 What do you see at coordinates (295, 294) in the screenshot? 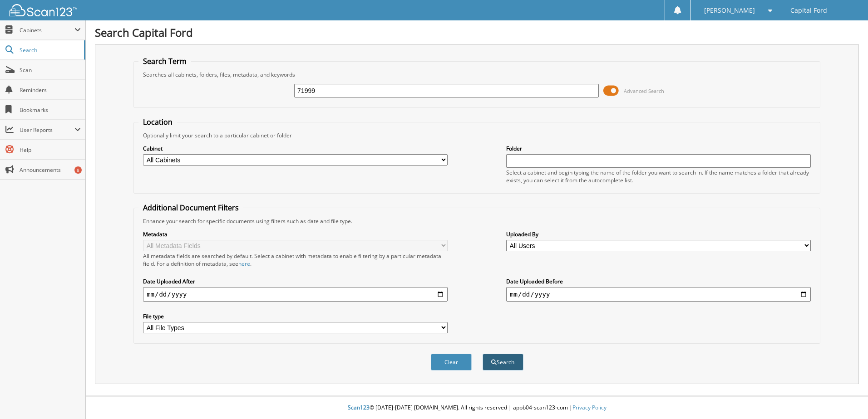
I see `input: start` at bounding box center [295, 294].